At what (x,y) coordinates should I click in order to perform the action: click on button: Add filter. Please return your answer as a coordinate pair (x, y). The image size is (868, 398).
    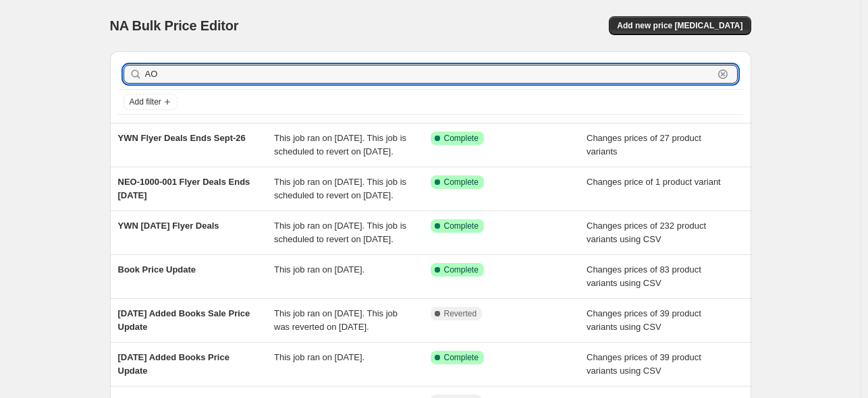
    Looking at the image, I should click on (151, 102).